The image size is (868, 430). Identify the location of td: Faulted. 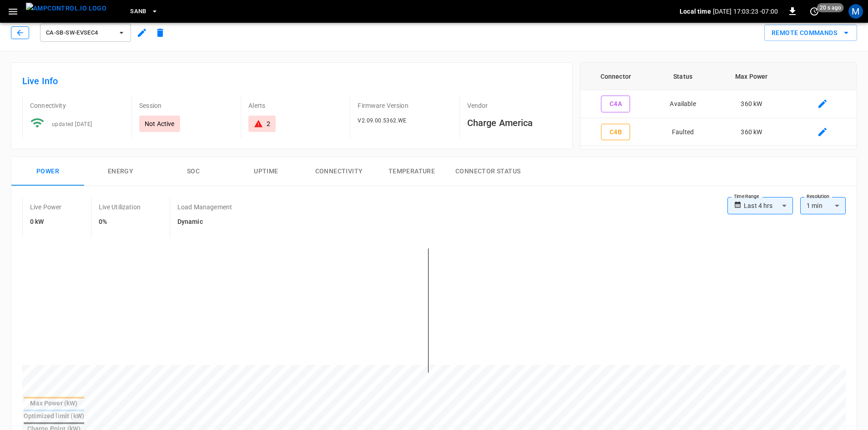
(683, 133).